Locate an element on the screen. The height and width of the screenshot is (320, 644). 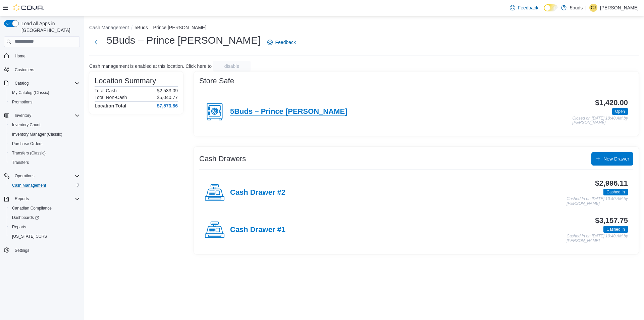
span: Inventory is located at coordinates (46, 115).